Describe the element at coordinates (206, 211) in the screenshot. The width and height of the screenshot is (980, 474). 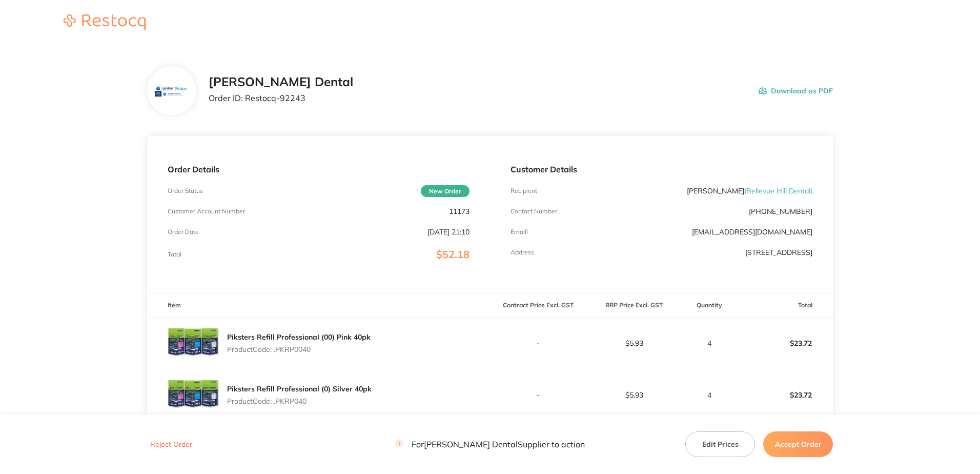
I see `p: Customer Account Number` at that location.